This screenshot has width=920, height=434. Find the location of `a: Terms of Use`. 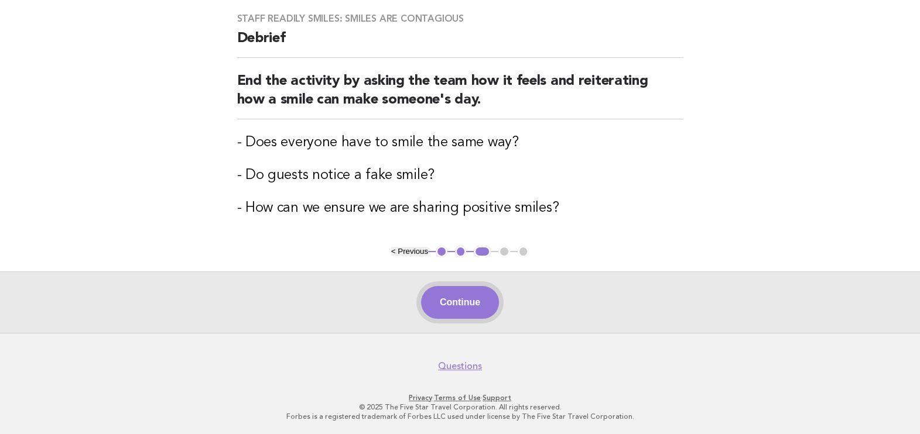

a: Terms of Use is located at coordinates (457, 398).